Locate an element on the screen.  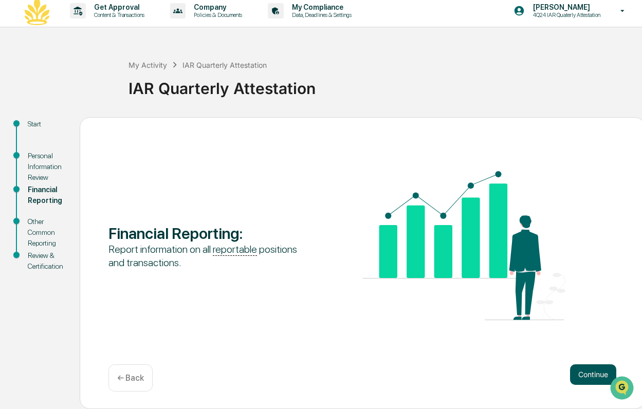
span: Pylon is located at coordinates (113, 178).